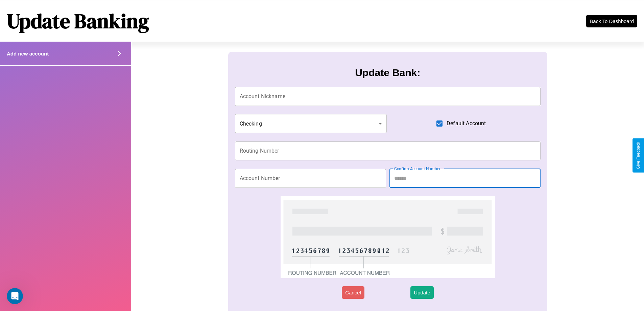 The height and width of the screenshot is (311, 644). Describe the element at coordinates (422, 293) in the screenshot. I see `button: Update` at that location.